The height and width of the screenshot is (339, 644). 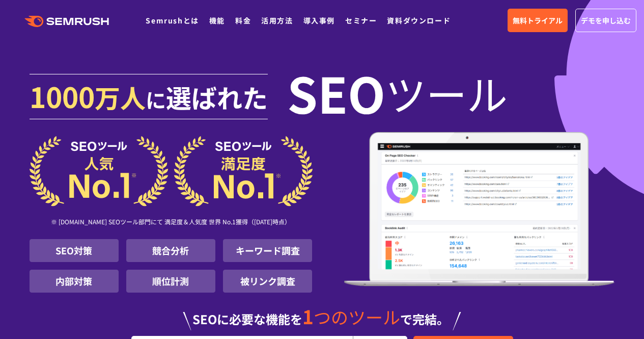 I want to click on span: デモを申し込む, so click(x=606, y=20).